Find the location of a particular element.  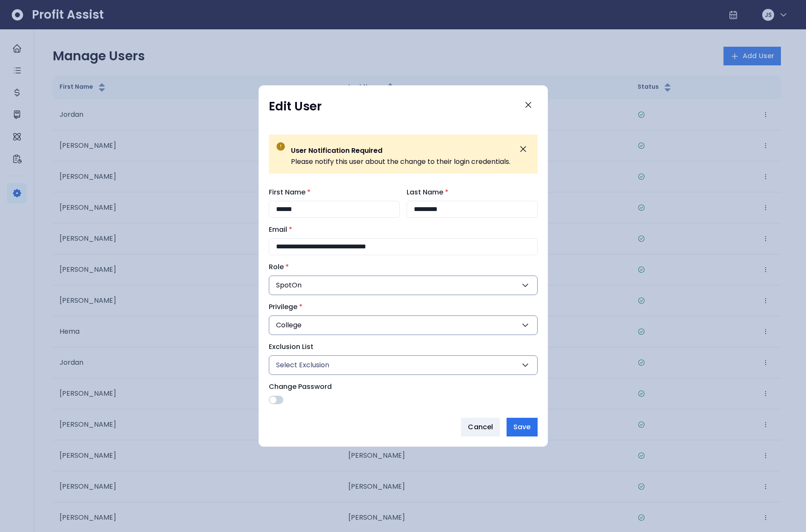

button: Cancel is located at coordinates (480, 428).